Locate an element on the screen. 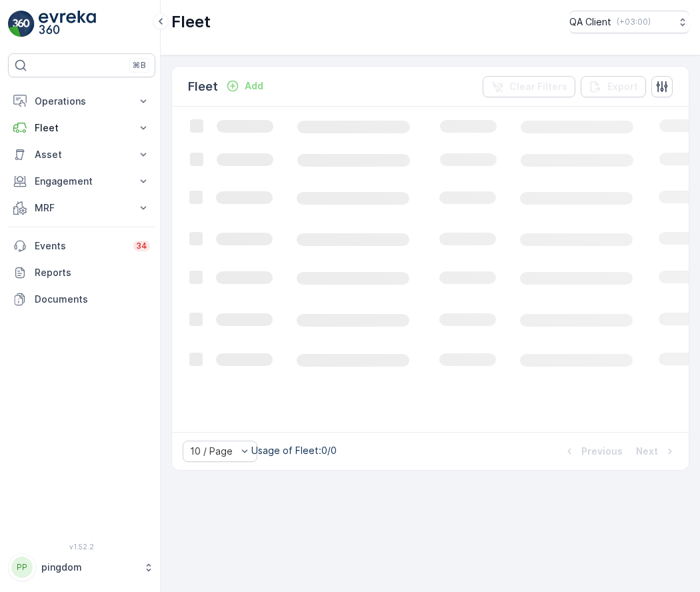 The image size is (700, 592). div: PP is located at coordinates (22, 567).